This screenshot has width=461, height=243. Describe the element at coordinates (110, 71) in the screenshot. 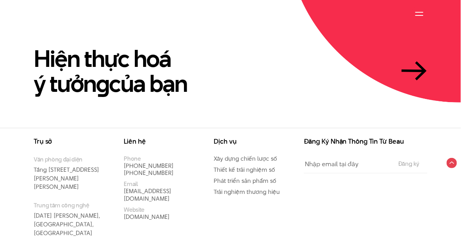

I see `h2: Hiện thực hoá ý tưởn của bạn` at that location.